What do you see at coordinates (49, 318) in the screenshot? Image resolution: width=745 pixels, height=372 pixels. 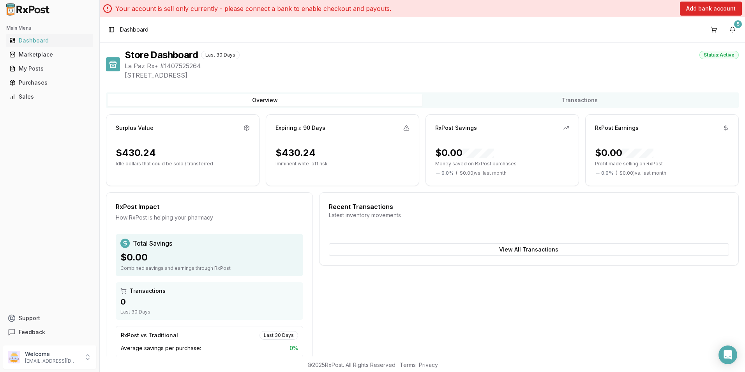 I see `button: Support` at bounding box center [49, 318].